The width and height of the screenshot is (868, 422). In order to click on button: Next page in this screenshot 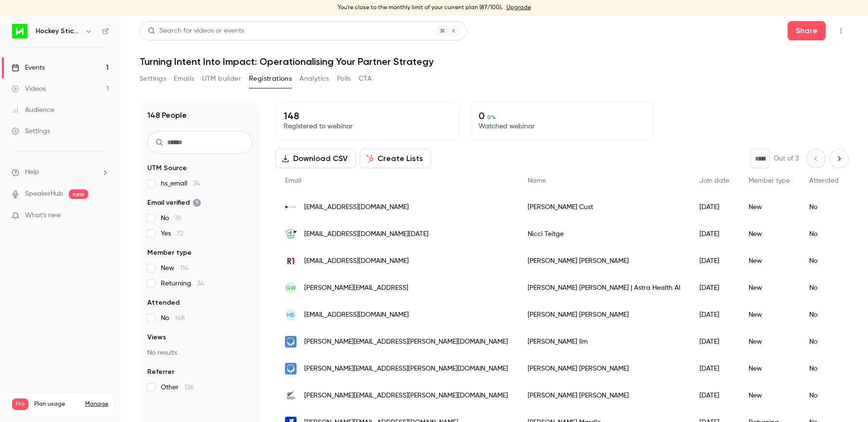, I will do `click(839, 158)`.